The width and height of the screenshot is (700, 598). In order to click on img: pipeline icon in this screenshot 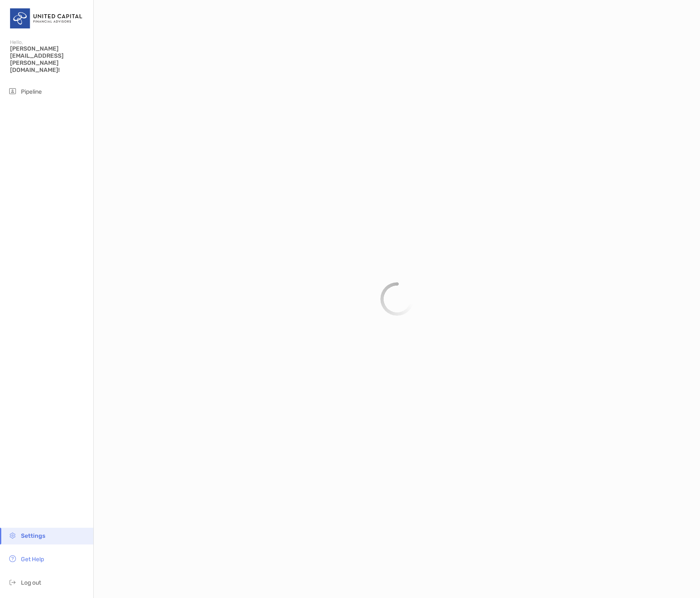, I will do `click(12, 91)`.